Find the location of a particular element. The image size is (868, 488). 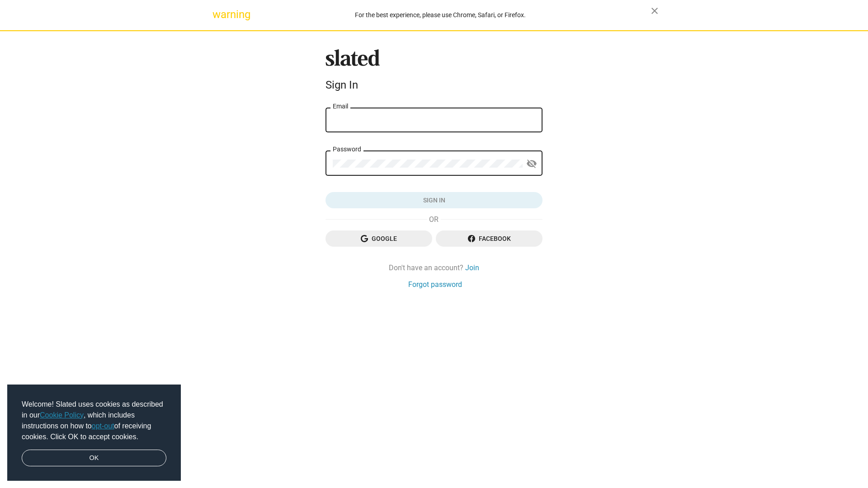

span: Google is located at coordinates (379, 239).